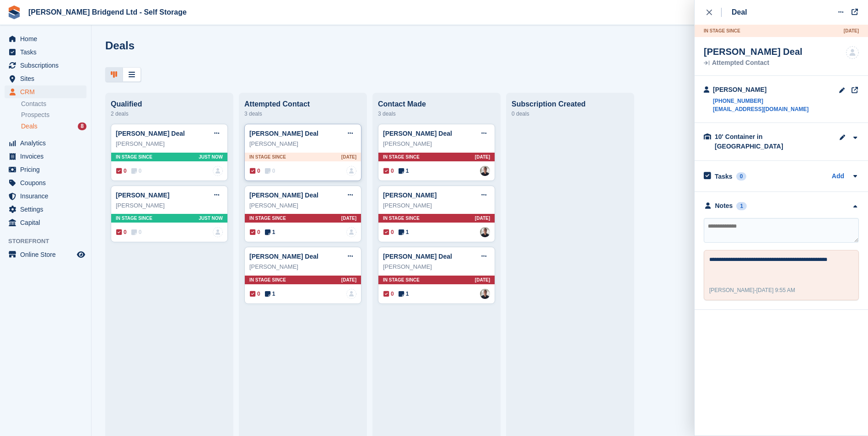  I want to click on a: Add, so click(837, 177).